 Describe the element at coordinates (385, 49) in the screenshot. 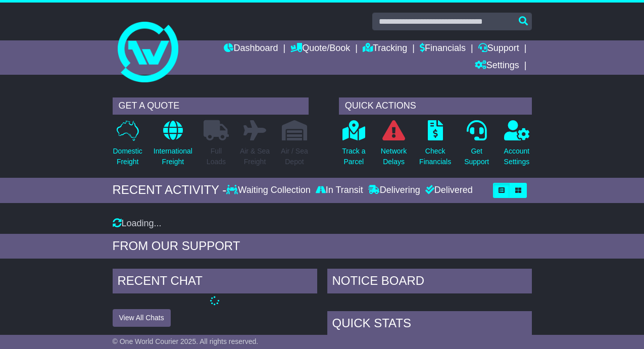

I see `a: Tracking` at that location.